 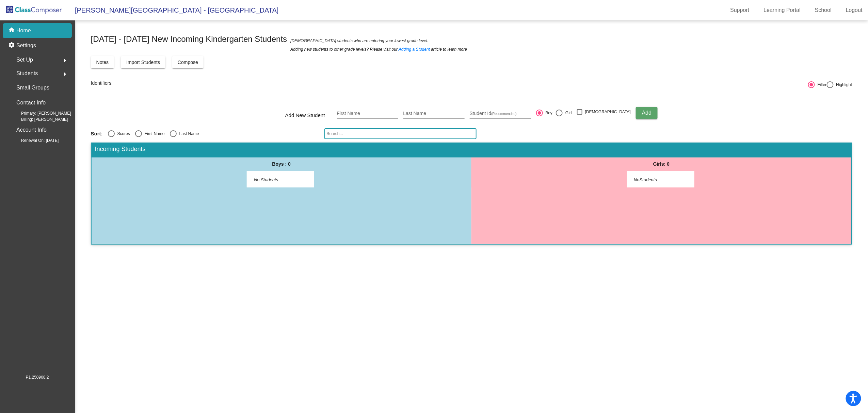 What do you see at coordinates (123, 133) in the screenshot?
I see `div: Scores` at bounding box center [123, 133].